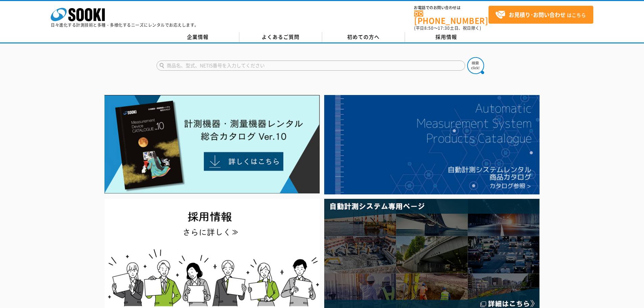 This screenshot has width=644, height=308. I want to click on span: (平日 ～ 土日、祝日除く), so click(448, 28).